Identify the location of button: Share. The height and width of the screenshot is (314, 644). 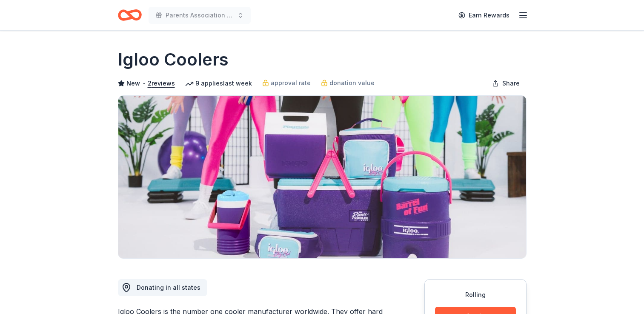
(506, 83).